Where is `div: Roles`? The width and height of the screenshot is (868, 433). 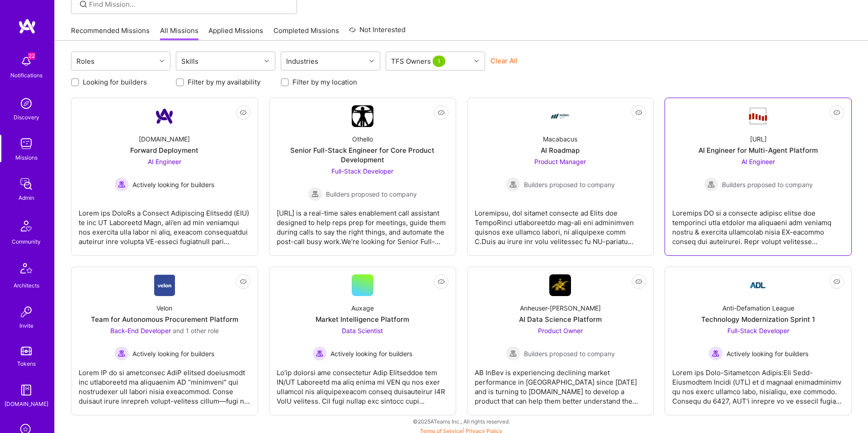
div: Roles is located at coordinates (85, 61).